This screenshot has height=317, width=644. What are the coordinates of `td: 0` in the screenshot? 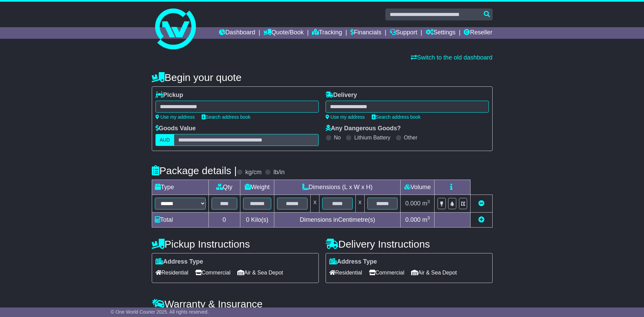 It's located at (224, 220).